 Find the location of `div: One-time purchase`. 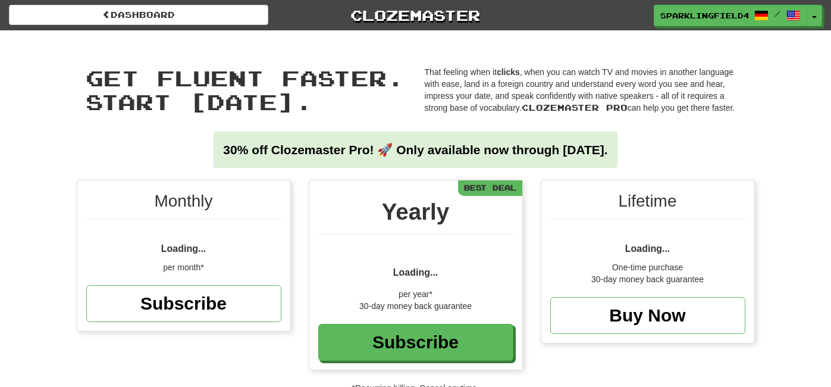

div: One-time purchase is located at coordinates (648, 267).